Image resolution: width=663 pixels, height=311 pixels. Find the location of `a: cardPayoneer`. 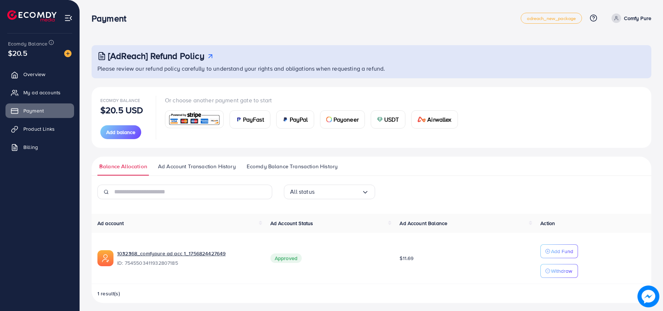

a: cardPayoneer is located at coordinates (342, 120).